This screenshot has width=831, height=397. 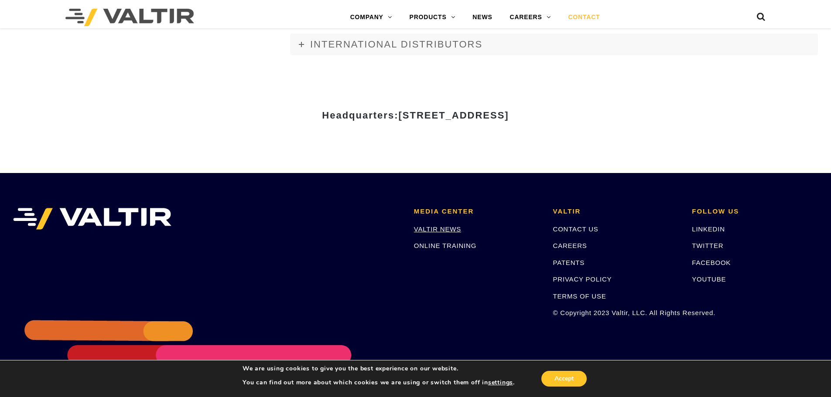 What do you see at coordinates (482, 17) in the screenshot?
I see `a: NEWS` at bounding box center [482, 17].